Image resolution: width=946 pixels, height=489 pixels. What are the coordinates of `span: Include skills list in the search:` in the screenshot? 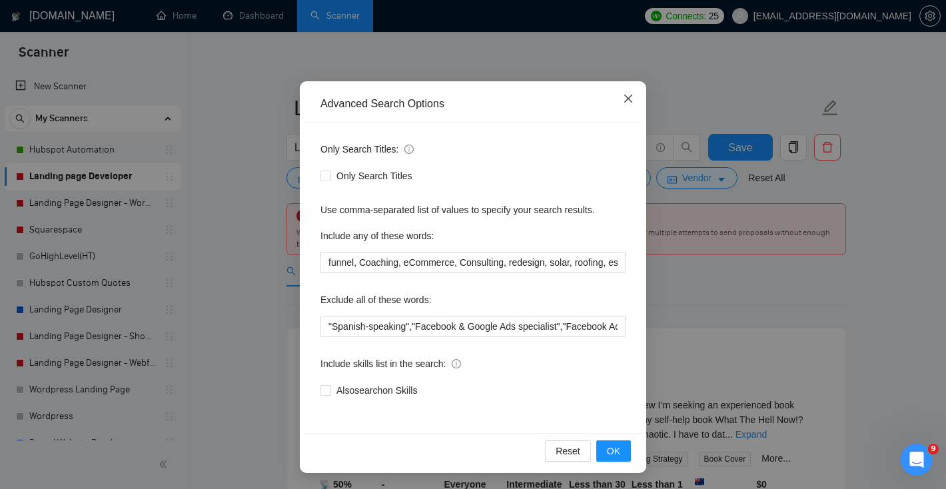 It's located at (390, 364).